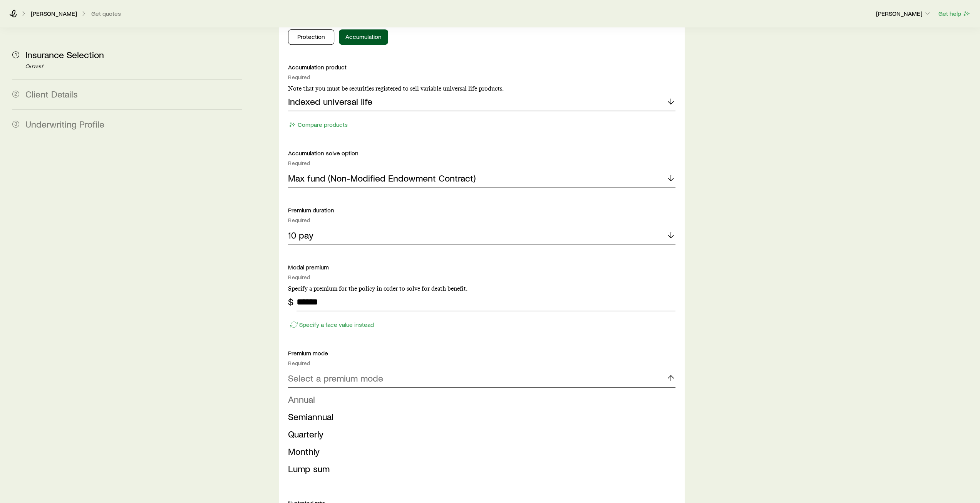 This screenshot has width=980, height=503. Describe the element at coordinates (306, 434) in the screenshot. I see `span: Quarterly` at that location.